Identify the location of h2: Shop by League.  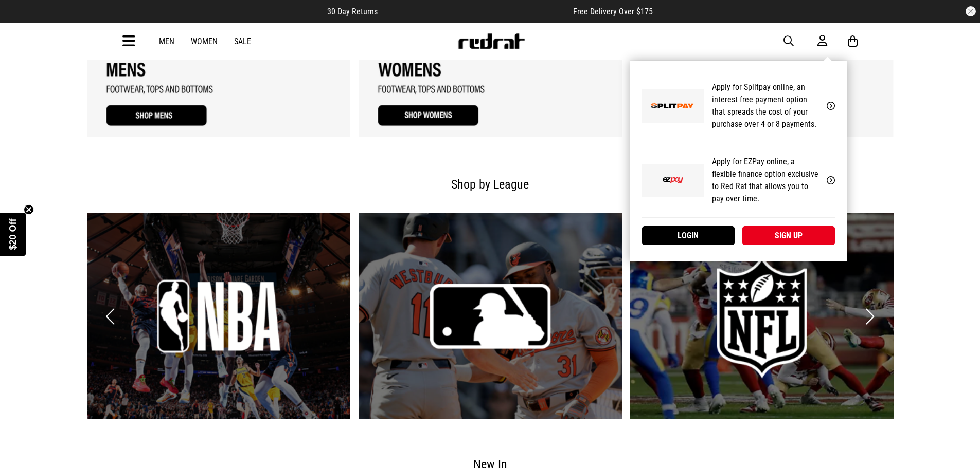
(490, 184).